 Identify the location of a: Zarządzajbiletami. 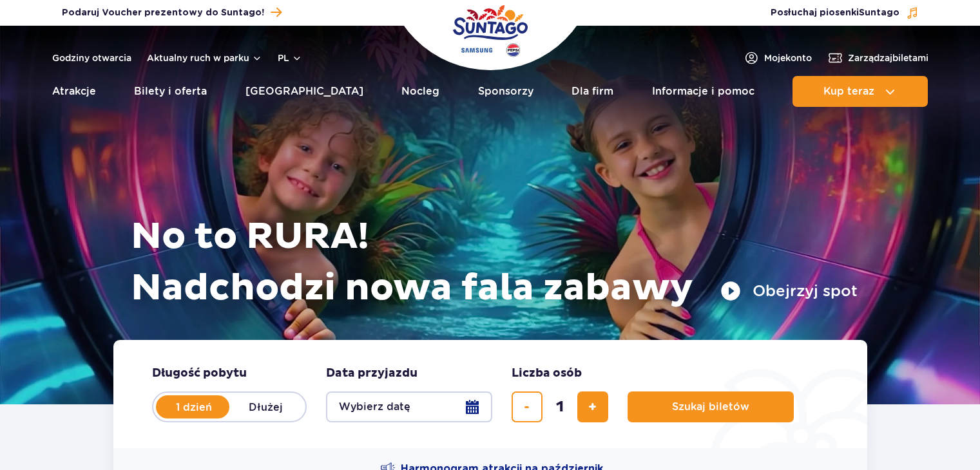
(877, 58).